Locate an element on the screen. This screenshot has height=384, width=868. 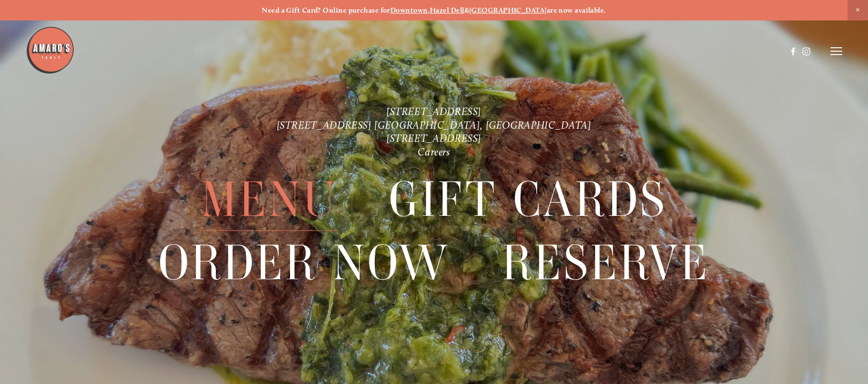
a: Menu is located at coordinates (269, 199).